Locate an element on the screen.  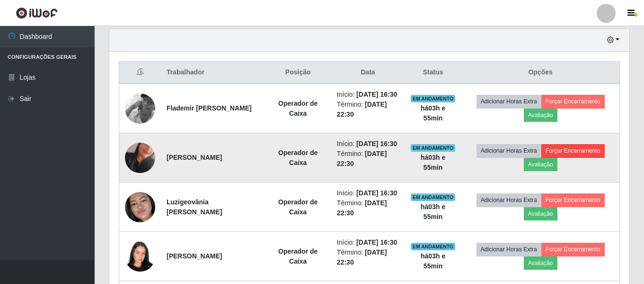
th: Status is located at coordinates (433, 72).